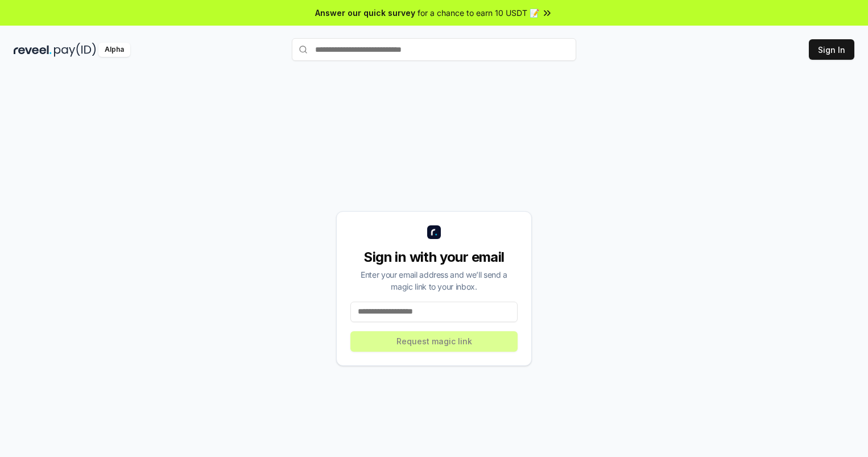 This screenshot has width=868, height=457. What do you see at coordinates (831, 49) in the screenshot?
I see `button: Sign In` at bounding box center [831, 49].